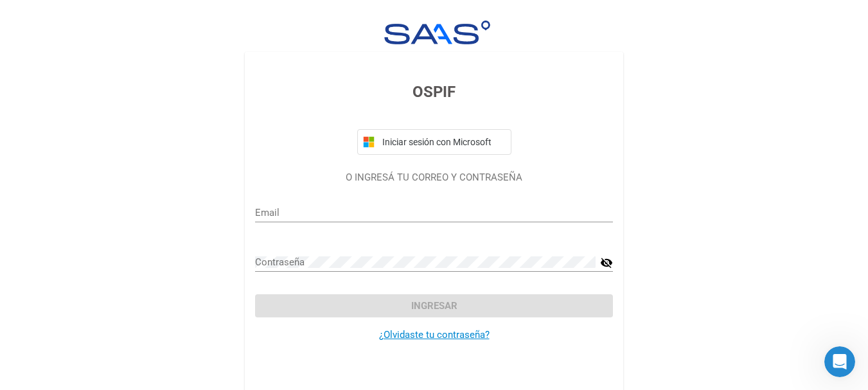 The width and height of the screenshot is (868, 390). What do you see at coordinates (433, 306) in the screenshot?
I see `button: Ingresar` at bounding box center [433, 306].